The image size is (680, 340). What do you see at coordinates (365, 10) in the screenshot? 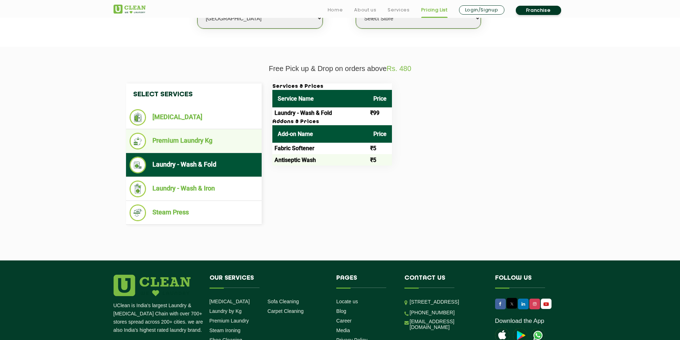
I see `a: About us` at bounding box center [365, 10].